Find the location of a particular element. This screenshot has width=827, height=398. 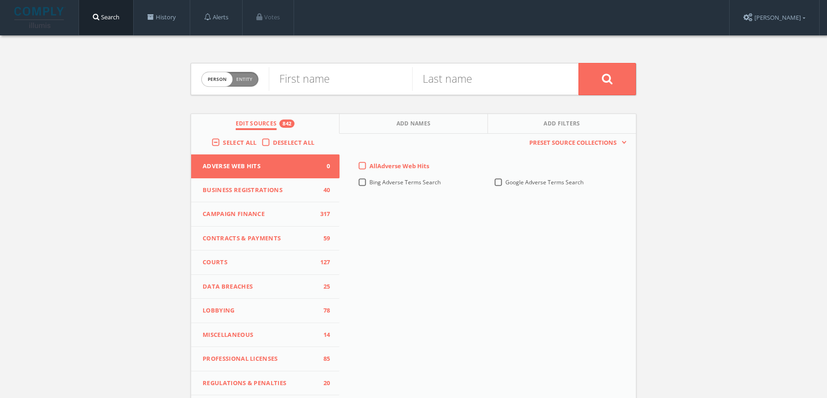

button: Edit Sources842 is located at coordinates (265, 124).